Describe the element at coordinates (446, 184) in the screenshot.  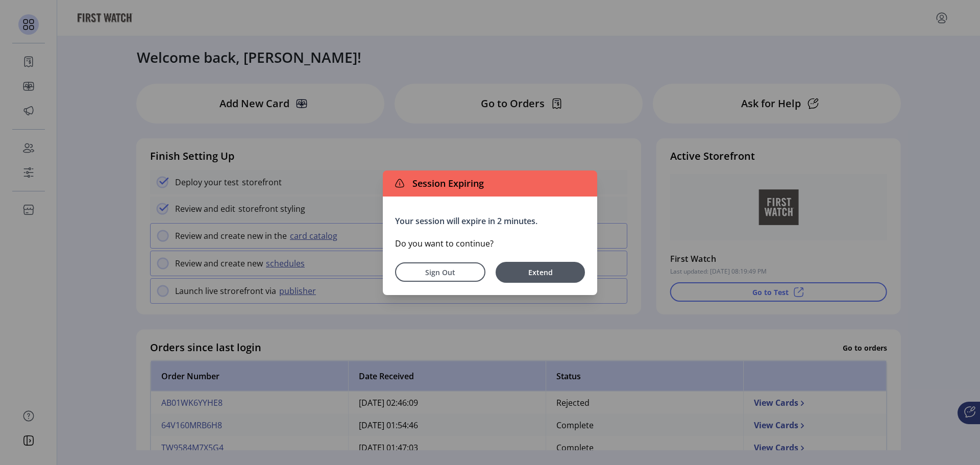
I see `span: Session Expiring` at that location.